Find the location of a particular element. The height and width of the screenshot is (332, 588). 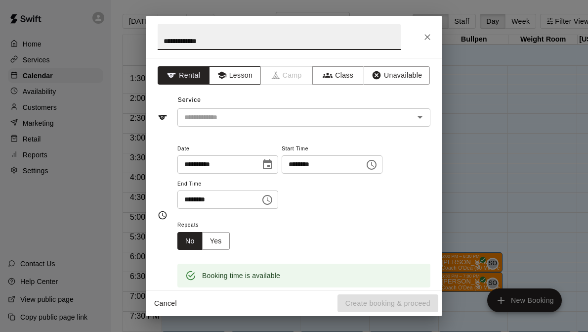

div: outlined button group is located at coordinates (204, 241).